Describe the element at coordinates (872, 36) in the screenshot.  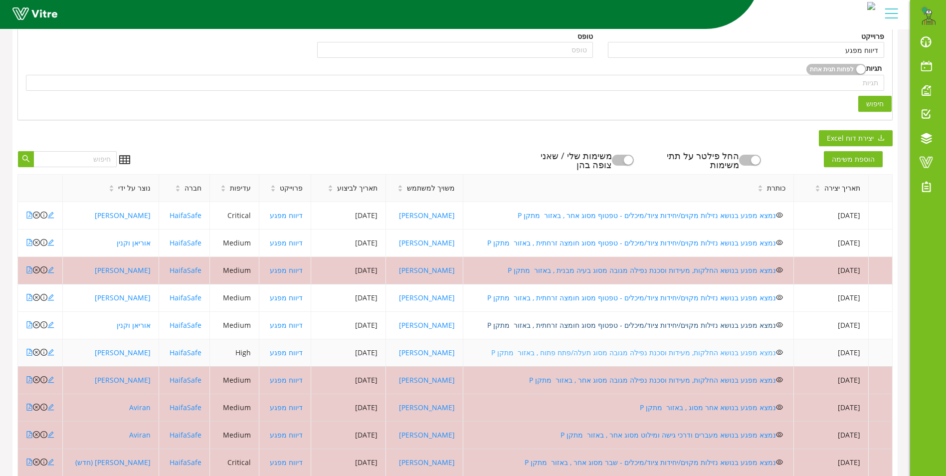
I see `div: פרוייקט` at that location.